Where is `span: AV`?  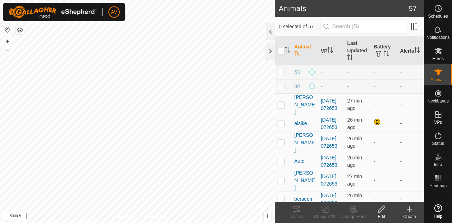
span: AV is located at coordinates (114, 12).